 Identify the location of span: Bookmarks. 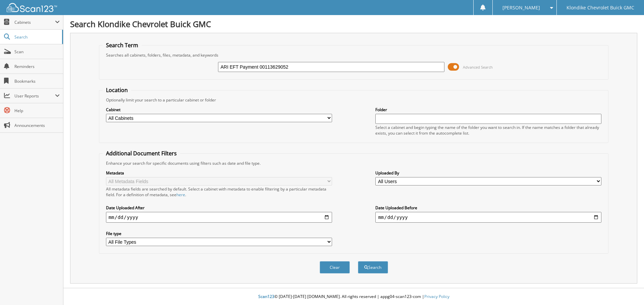
(37, 81).